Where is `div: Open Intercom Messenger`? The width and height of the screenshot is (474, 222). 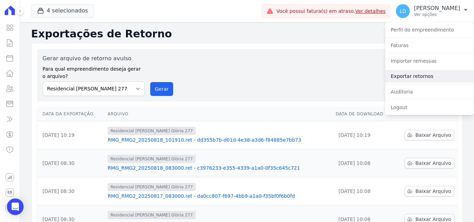
div: Open Intercom Messenger is located at coordinates (15, 207).